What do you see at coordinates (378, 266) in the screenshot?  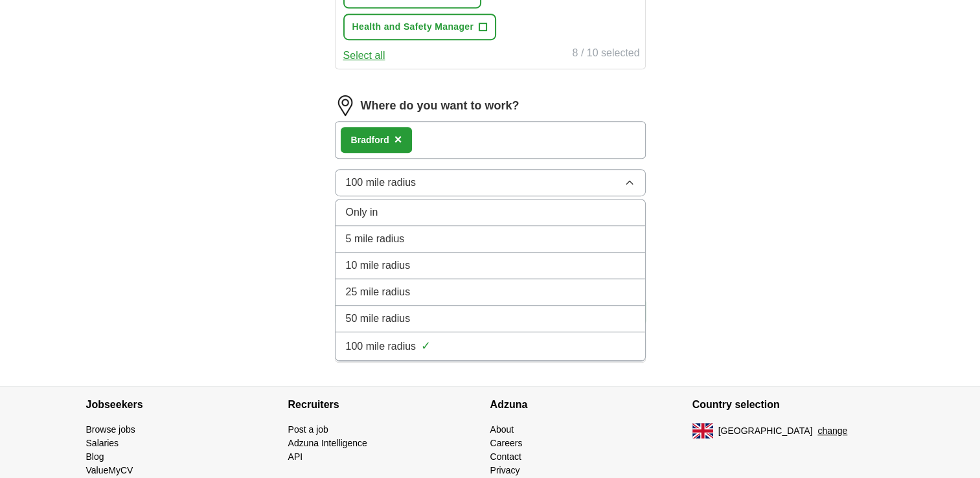 I see `span: 10 mile radius` at bounding box center [378, 266].